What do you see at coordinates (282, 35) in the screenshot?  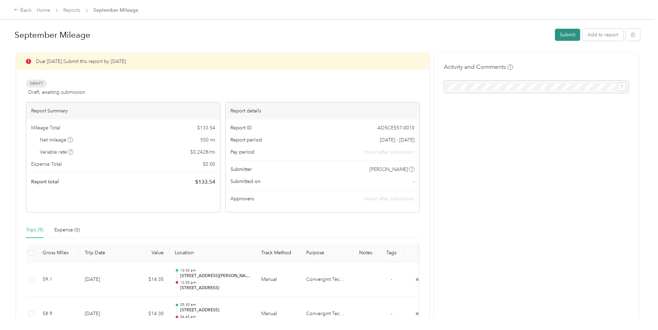 I see `h1: September Mileage` at bounding box center [282, 35].